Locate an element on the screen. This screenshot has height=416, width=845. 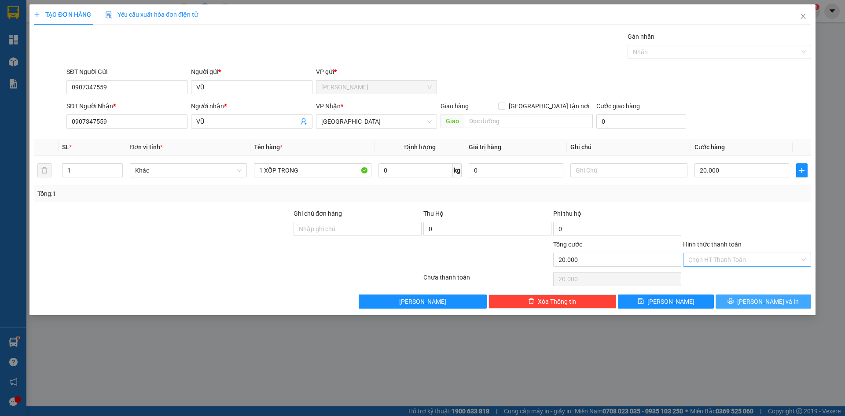
input: Ghi chú đơn hàng is located at coordinates (357, 229).